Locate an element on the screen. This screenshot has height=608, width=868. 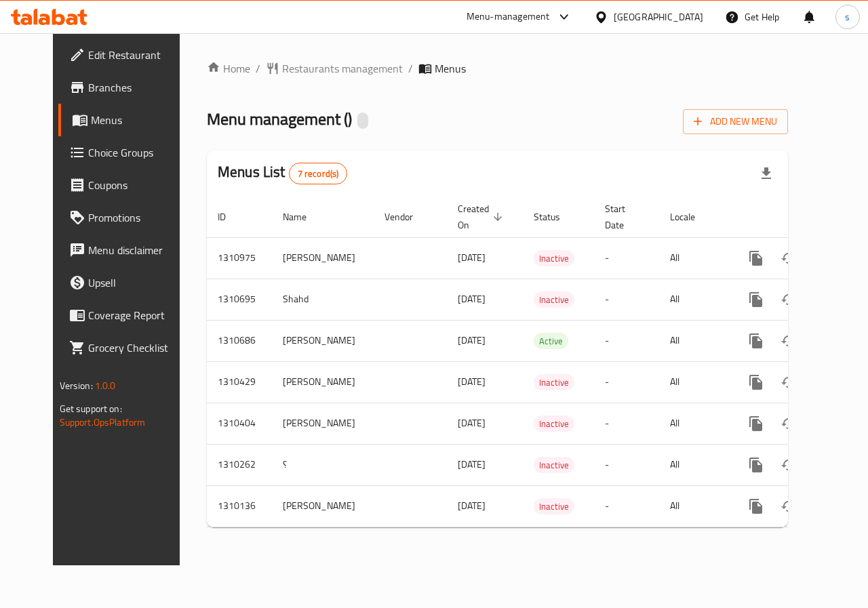
span: Add New Menu is located at coordinates (735, 121).